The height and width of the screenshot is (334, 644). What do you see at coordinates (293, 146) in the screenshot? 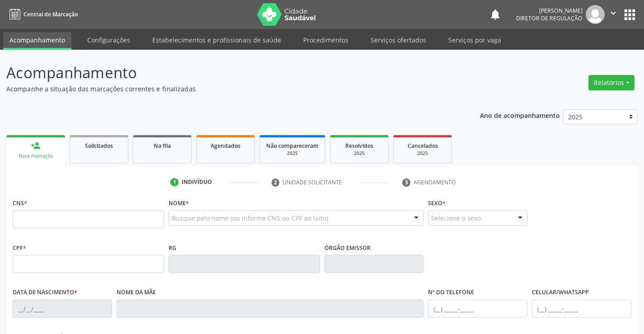
I see `span: Não compareceram` at bounding box center [293, 146].